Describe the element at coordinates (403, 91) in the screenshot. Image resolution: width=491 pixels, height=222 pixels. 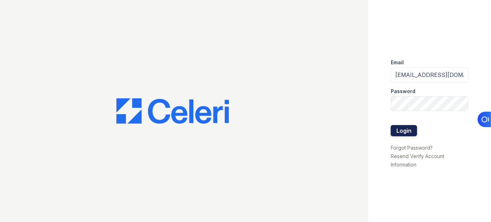
I see `label: Password` at that location.